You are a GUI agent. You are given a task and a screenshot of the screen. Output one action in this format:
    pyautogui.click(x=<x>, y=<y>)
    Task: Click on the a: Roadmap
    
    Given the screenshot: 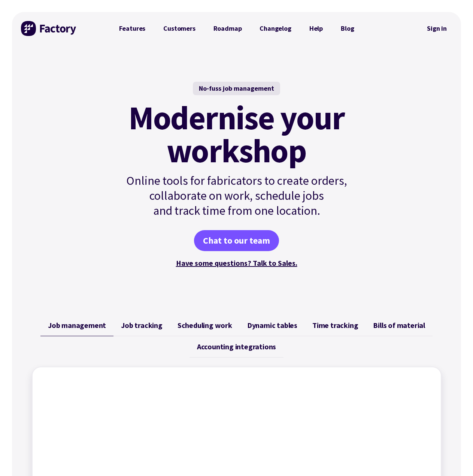 What is the action you would take?
    pyautogui.click(x=228, y=28)
    